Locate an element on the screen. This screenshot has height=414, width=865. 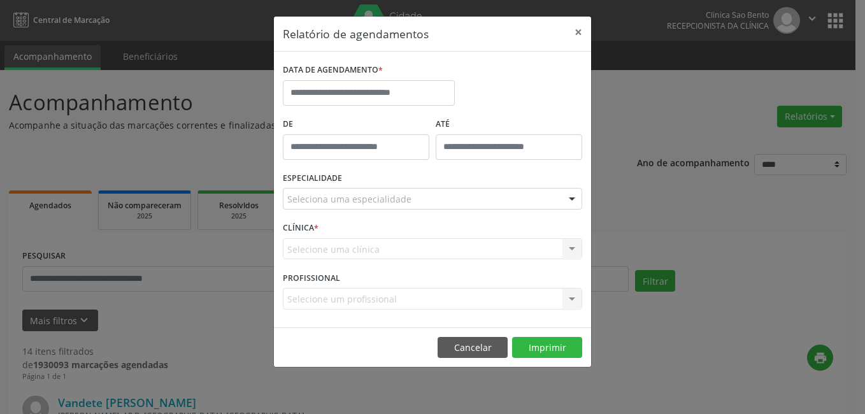
button: Close is located at coordinates (578, 32).